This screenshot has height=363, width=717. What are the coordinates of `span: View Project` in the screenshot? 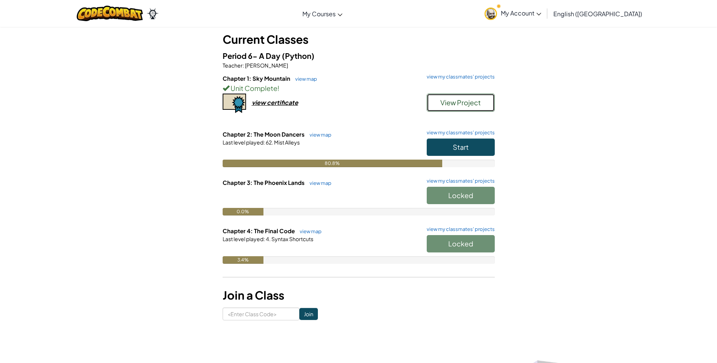 It's located at (460, 102).